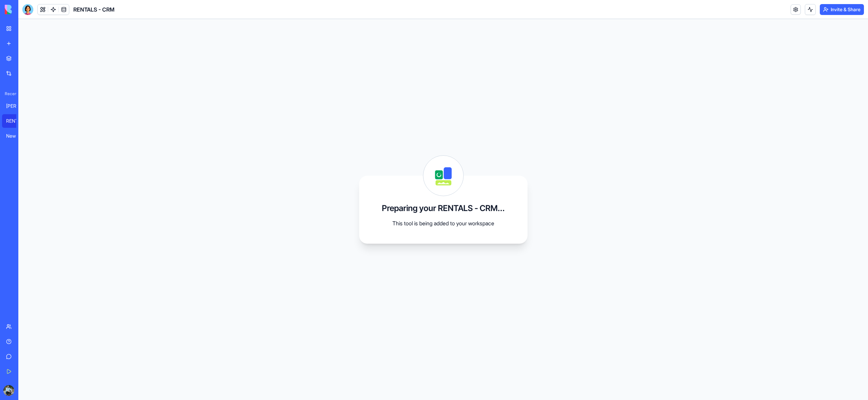 This screenshot has width=868, height=400. What do you see at coordinates (9, 390) in the screenshot?
I see `img: ACg8ocJNHXTW_YLYpUavmfs3syqsdHTtPnhfTho5TN6JEWypo_6Vv8rXJA=s96-c` at bounding box center [9, 390].